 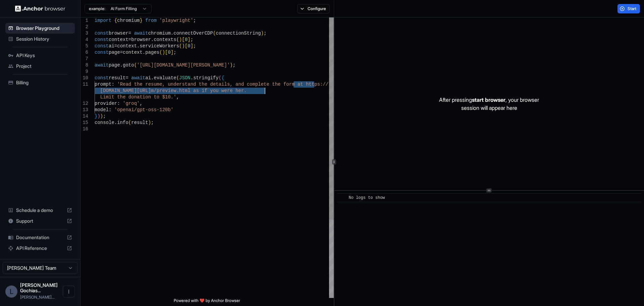 What do you see at coordinates (84, 103) in the screenshot?
I see `div: 12` at bounding box center [84, 103].